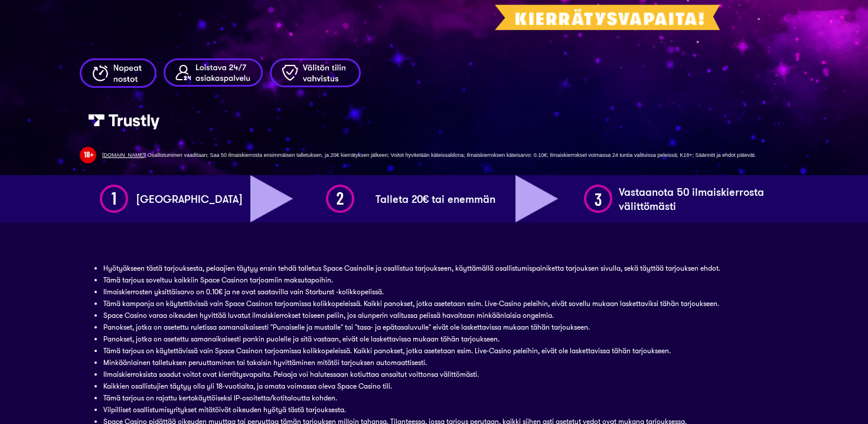  What do you see at coordinates (434, 316) in the screenshot?
I see `li: Space Casino varaa oikeuden hyvittää luvatut ilmaiskierrokset toiseen peliin, jos alunperin valit...` at bounding box center [434, 316].